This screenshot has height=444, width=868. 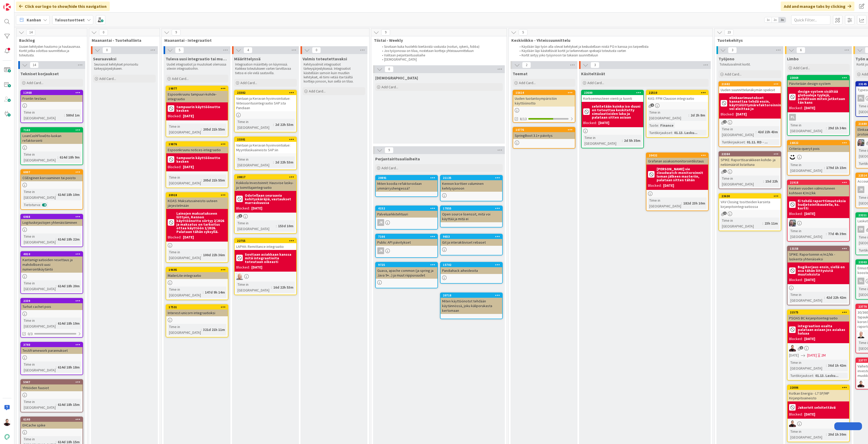 What do you see at coordinates (819, 157) in the screenshot?
I see `div: MH` at bounding box center [819, 157].